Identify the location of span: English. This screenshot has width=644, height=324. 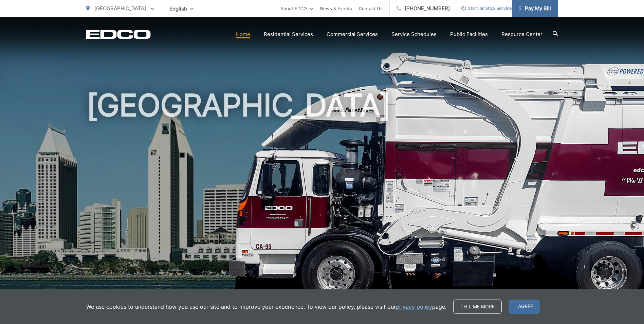
(181, 9).